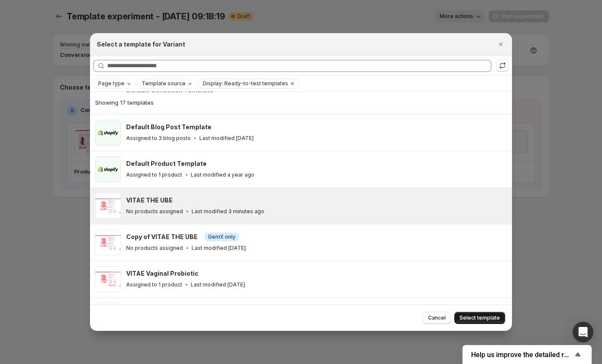 This screenshot has width=602, height=364. Describe the element at coordinates (108, 133) in the screenshot. I see `img: Default Blog Post Template` at that location.